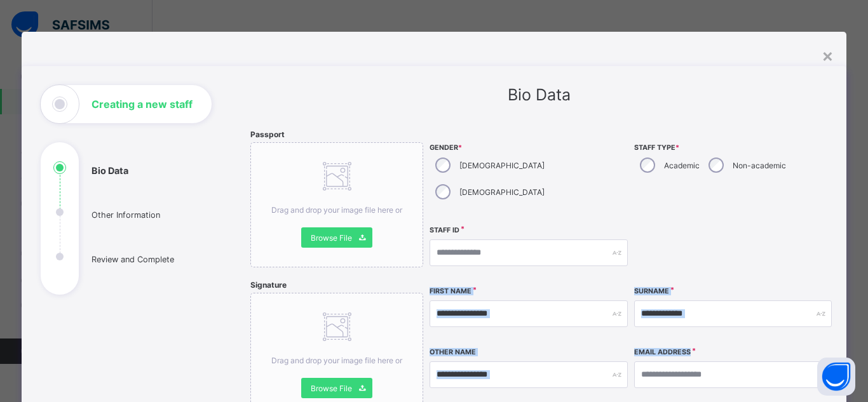  Describe the element at coordinates (141, 104) in the screenshot. I see `h1: Creating a new staff` at that location.